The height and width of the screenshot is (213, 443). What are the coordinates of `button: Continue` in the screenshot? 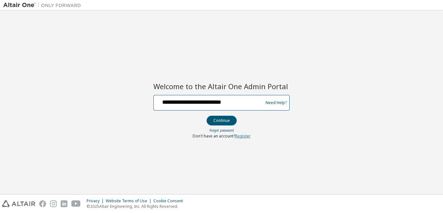 It's located at (222, 121).